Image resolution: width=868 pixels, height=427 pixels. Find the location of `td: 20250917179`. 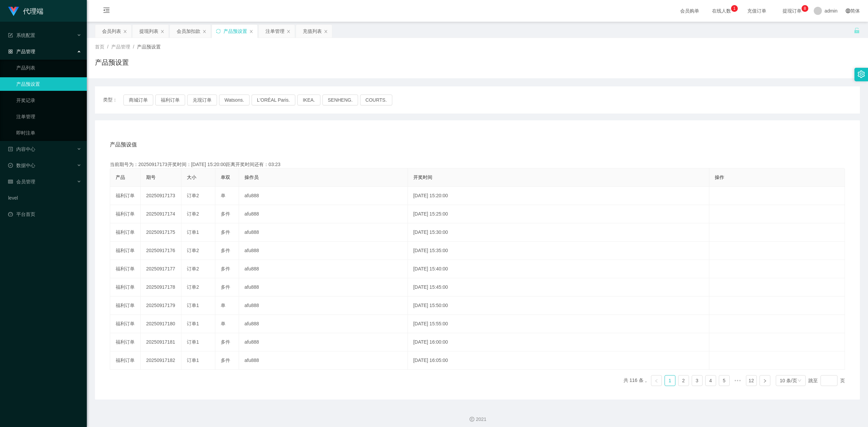

td: 20250917179 is located at coordinates (161, 306).